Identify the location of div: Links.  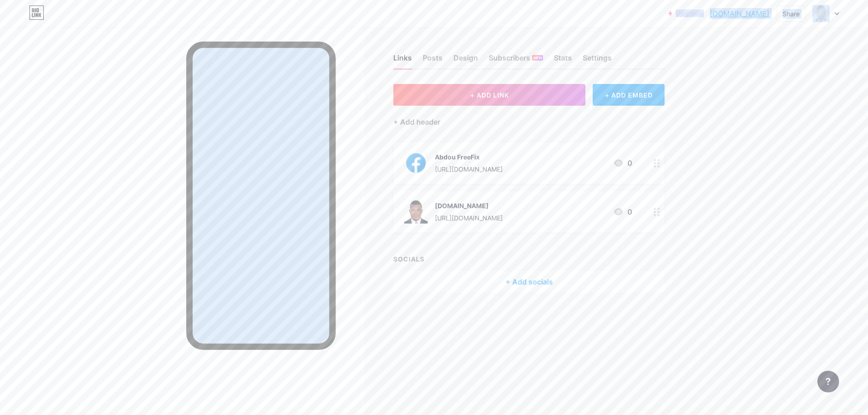
(402, 60).